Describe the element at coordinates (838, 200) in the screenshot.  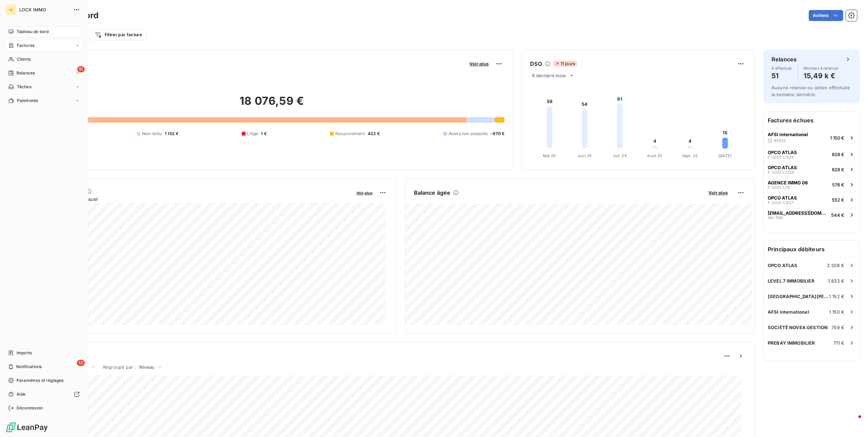
I see `span: 552 €` at that location.